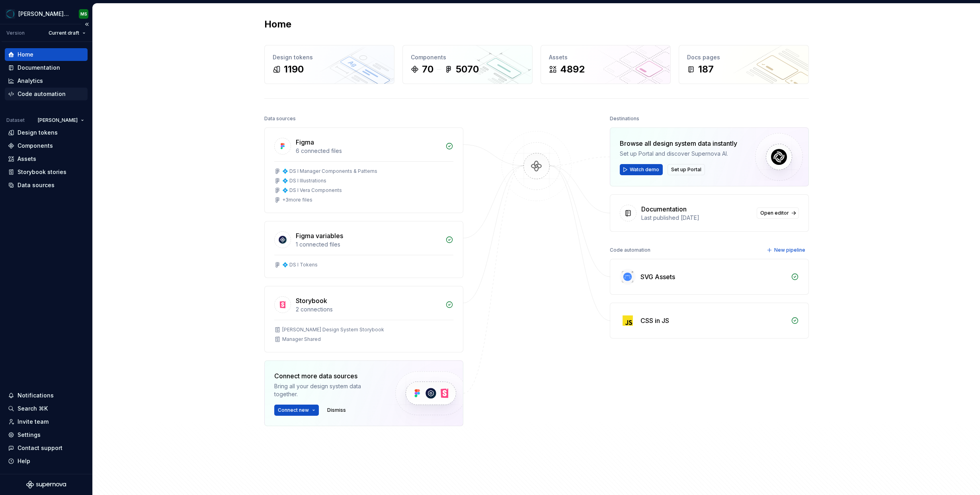 Image resolution: width=980 pixels, height=495 pixels. What do you see at coordinates (312, 301) in the screenshot?
I see `div: Storybook` at bounding box center [312, 301].